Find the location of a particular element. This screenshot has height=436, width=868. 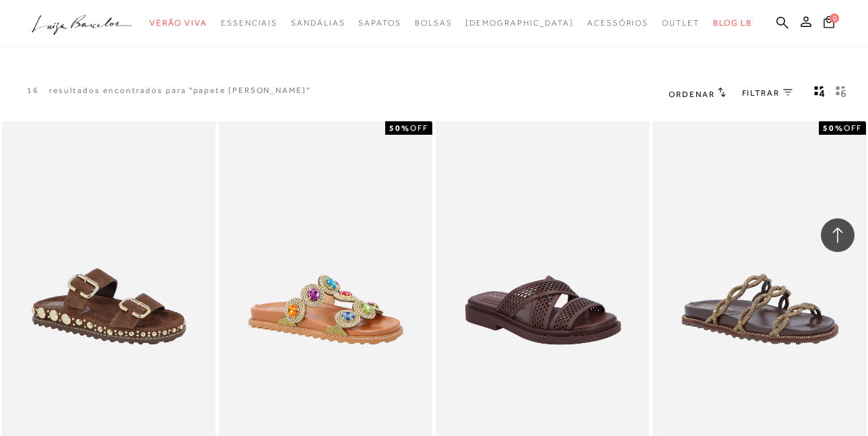

span: Ordenar is located at coordinates (692, 94).